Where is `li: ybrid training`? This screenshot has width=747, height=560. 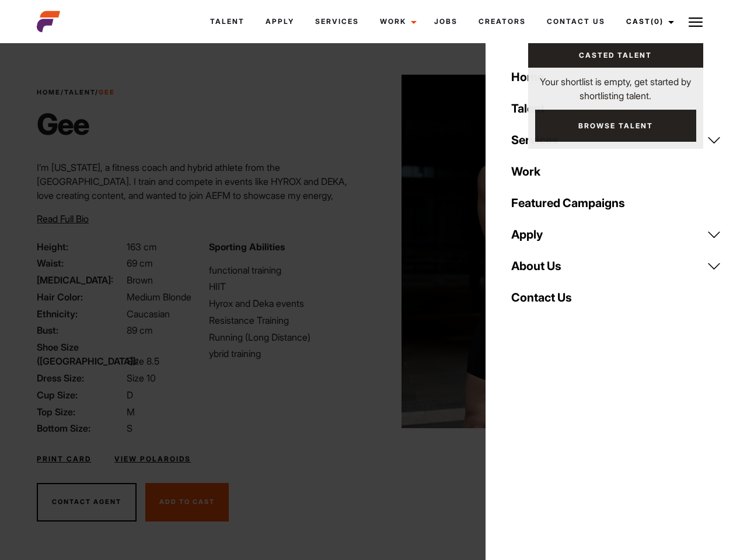 li: ybrid training is located at coordinates (288, 353).